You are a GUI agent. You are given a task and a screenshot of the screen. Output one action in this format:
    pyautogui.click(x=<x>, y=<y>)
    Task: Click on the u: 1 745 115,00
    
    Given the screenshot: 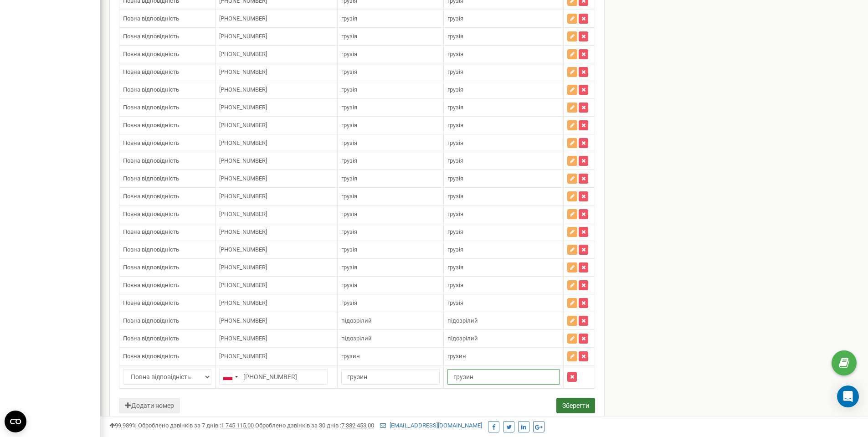 What is the action you would take?
    pyautogui.click(x=238, y=425)
    